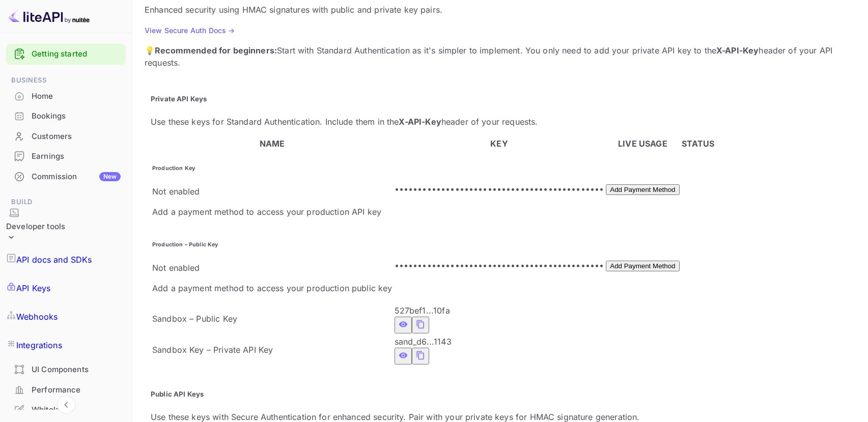 The image size is (868, 422). What do you see at coordinates (66, 202) in the screenshot?
I see `span: Build` at bounding box center [66, 202].